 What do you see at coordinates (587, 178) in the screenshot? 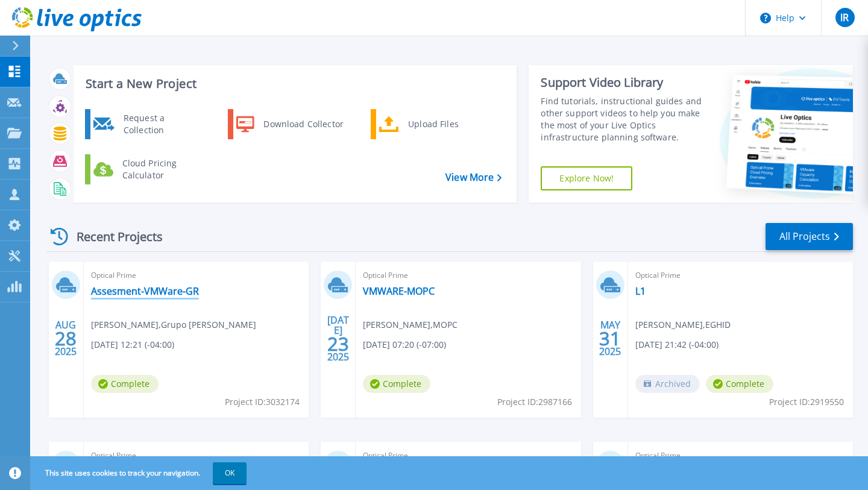
I see `a: Explore Now!` at bounding box center [587, 178].